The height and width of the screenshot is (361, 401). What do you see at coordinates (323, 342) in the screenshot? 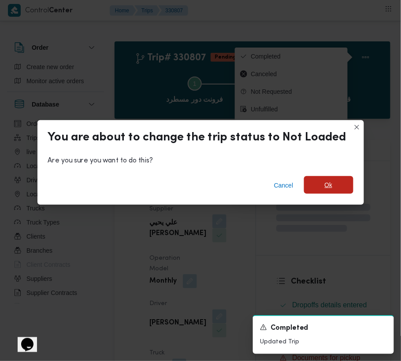
I see `p: Updated Trip` at bounding box center [323, 342].